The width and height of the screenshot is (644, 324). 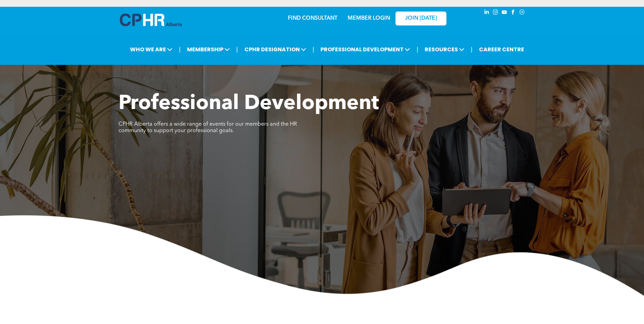 What do you see at coordinates (496, 13) in the screenshot?
I see `a: instagram` at bounding box center [496, 13].